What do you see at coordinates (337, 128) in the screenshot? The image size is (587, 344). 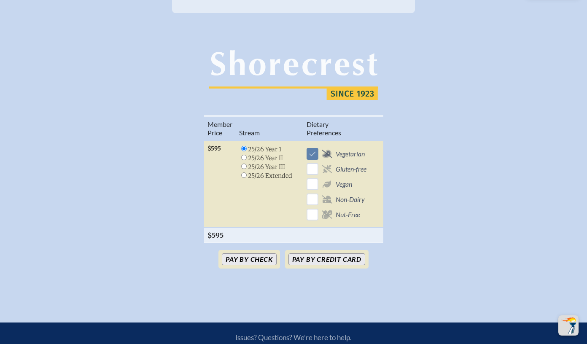 I see `th: Diet` at bounding box center [337, 128].